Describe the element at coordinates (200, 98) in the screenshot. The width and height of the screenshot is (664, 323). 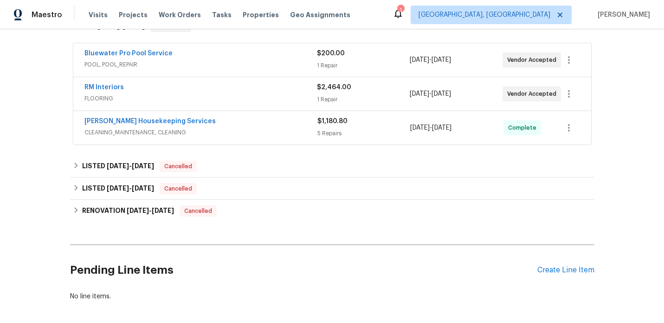
I see `span: FLOORING` at that location.